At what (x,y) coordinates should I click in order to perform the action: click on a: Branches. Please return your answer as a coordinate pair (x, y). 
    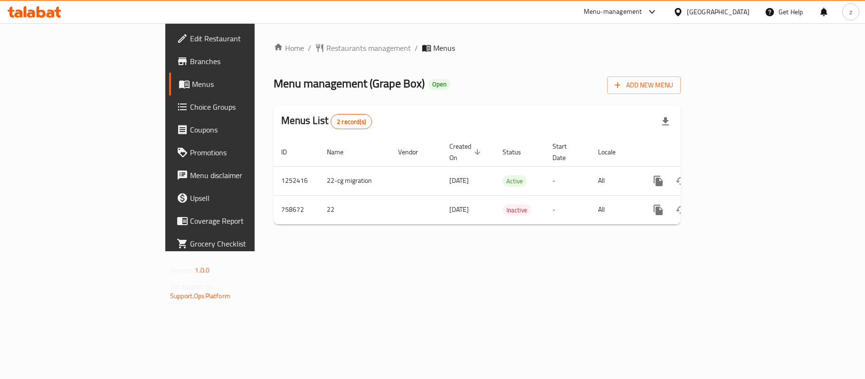
    Looking at the image, I should click on (240, 61).